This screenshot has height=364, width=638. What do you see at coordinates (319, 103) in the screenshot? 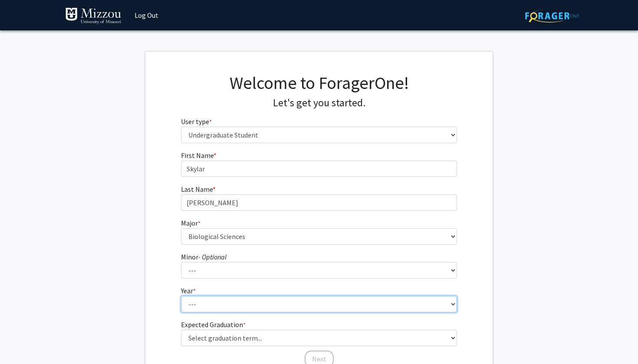
I see `h4: Let's get you started.` at bounding box center [319, 103].